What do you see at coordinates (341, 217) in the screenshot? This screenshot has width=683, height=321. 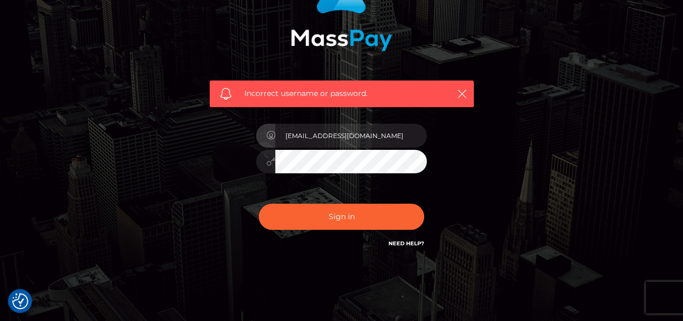 I see `button: Sign in` at bounding box center [341, 217].